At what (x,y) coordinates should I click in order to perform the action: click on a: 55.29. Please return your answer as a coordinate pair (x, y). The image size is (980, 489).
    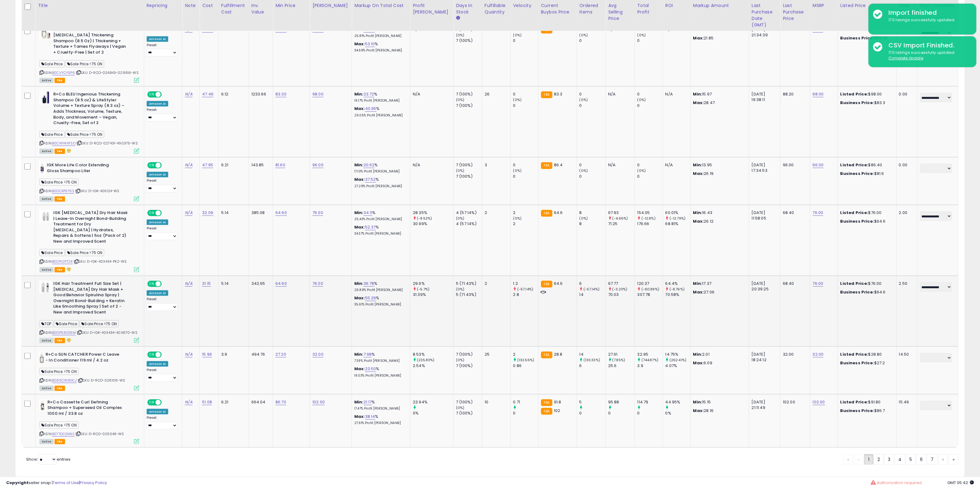
    Looking at the image, I should click on (371, 298).